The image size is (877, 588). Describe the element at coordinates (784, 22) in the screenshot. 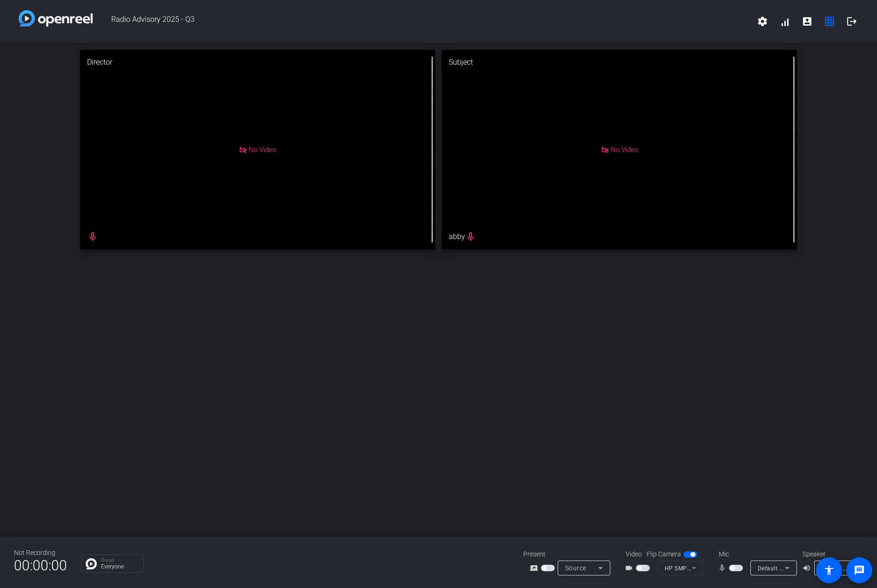

I see `button: signal_cellular_alt` at that location.